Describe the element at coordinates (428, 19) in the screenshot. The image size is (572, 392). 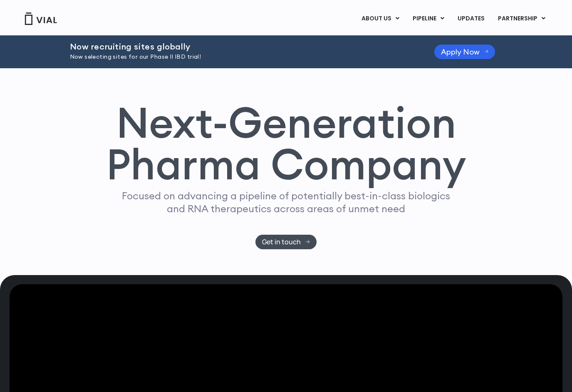
I see `a: PIPELINEMenu Toggle` at that location.